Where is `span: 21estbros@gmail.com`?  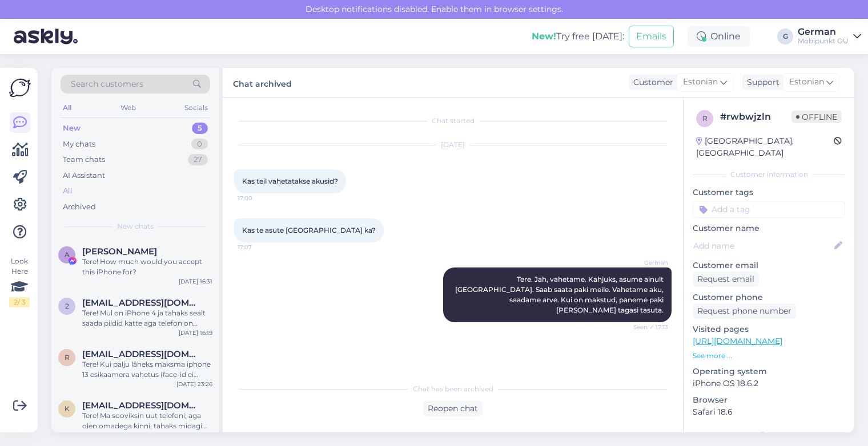
span: 21estbros@gmail.com is located at coordinates (142, 303).